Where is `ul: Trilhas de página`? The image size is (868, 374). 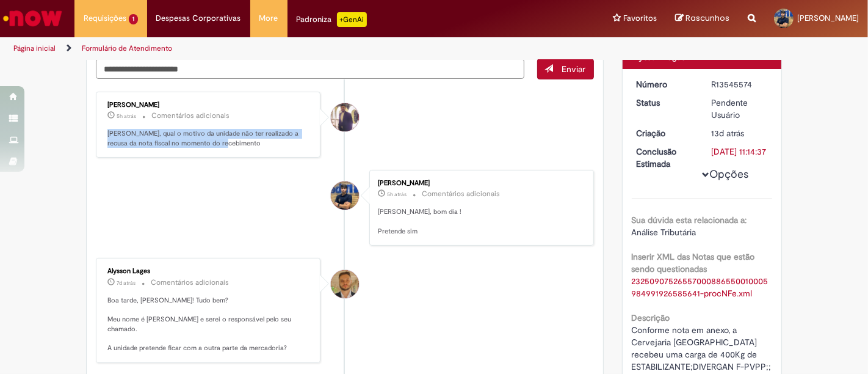 ul: Trilhas de página is located at coordinates (290, 48).